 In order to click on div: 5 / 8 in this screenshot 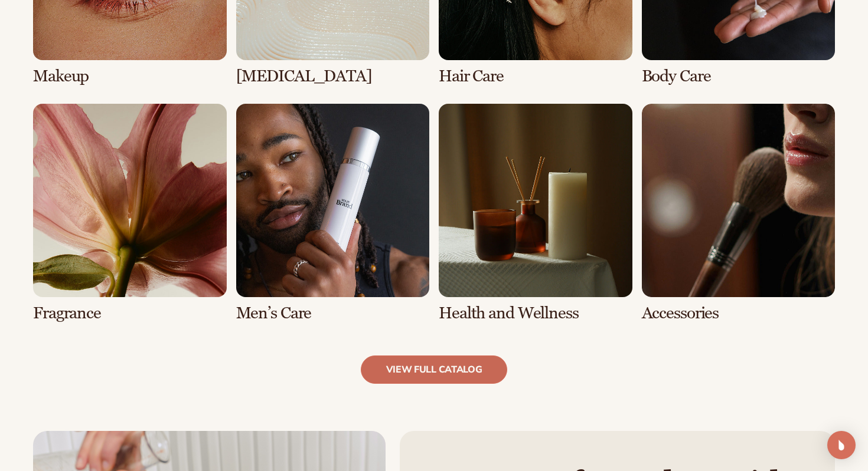, I will do `click(130, 213)`.